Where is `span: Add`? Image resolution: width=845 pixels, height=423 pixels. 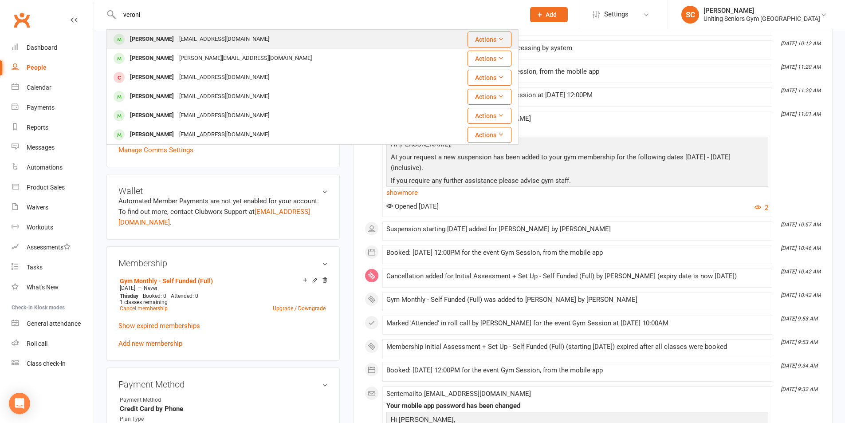 span: Add is located at coordinates (551, 15).